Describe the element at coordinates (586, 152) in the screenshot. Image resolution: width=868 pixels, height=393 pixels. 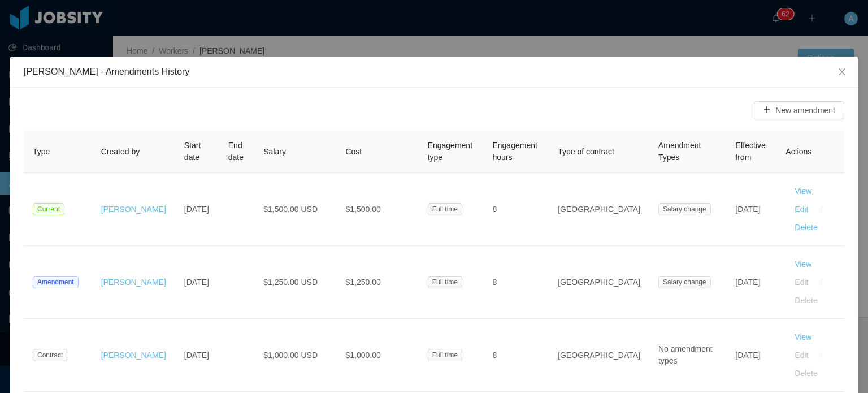
I see `span: Type of contract` at that location.